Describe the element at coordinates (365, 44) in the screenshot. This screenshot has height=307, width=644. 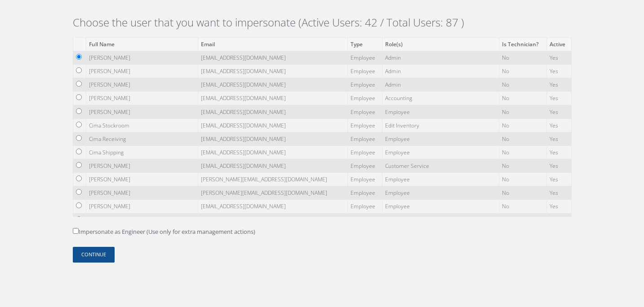
I see `th: Type` at that location.